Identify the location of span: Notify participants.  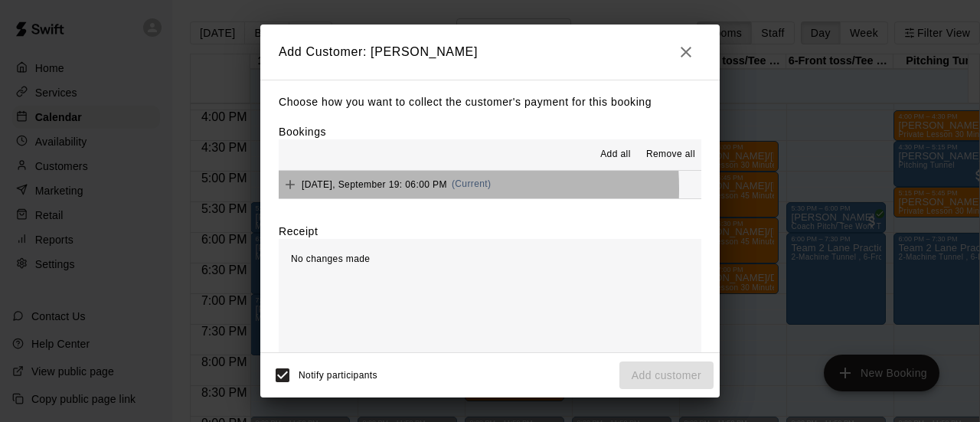
(337, 376).